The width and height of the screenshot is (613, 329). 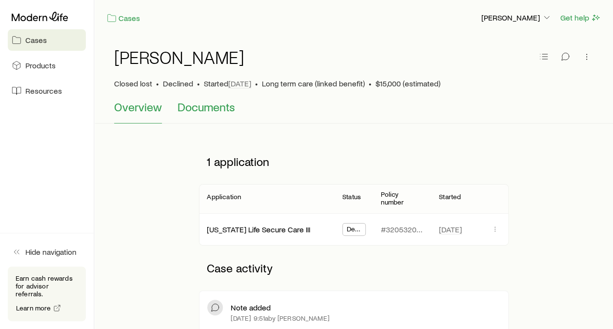 What do you see at coordinates (40, 65) in the screenshot?
I see `span: Products` at bounding box center [40, 65].